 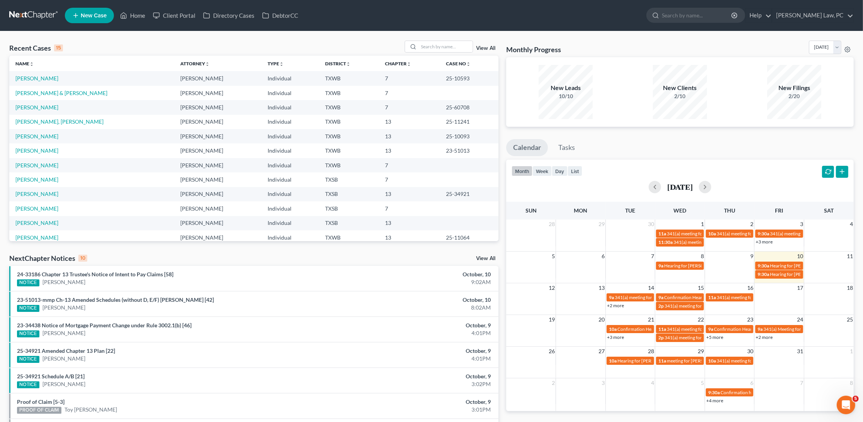 I want to click on span: 6, so click(x=752, y=383).